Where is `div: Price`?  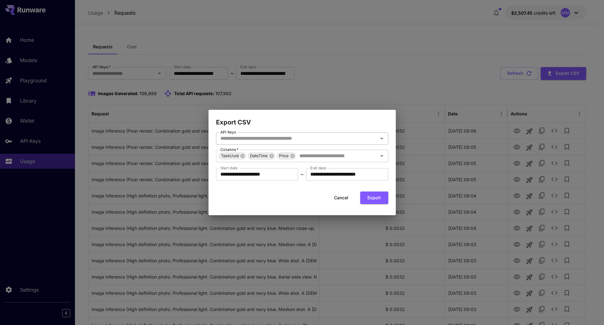 div: Price is located at coordinates (286, 156).